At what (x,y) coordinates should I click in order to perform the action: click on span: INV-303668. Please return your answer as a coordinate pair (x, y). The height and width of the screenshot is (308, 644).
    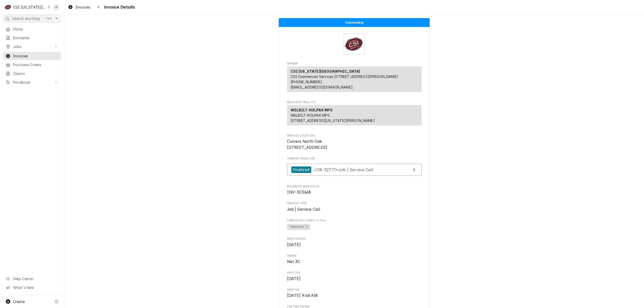
    Looking at the image, I should click on (299, 192).